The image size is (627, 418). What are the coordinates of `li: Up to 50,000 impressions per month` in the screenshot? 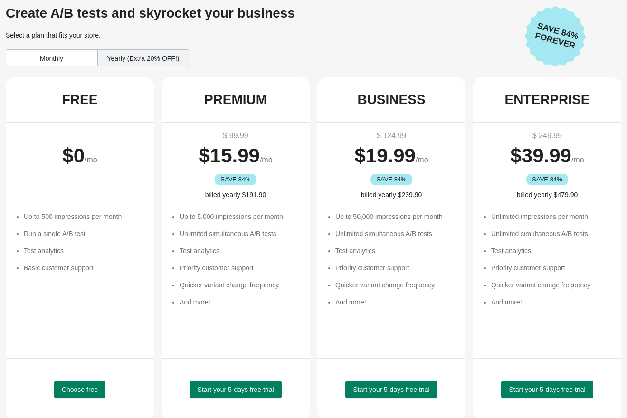 It's located at (396, 217).